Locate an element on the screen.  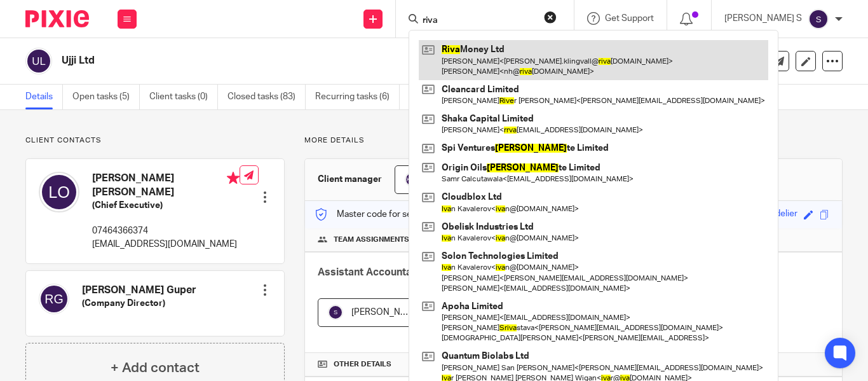
a: Closed tasks (83) is located at coordinates (266, 97).